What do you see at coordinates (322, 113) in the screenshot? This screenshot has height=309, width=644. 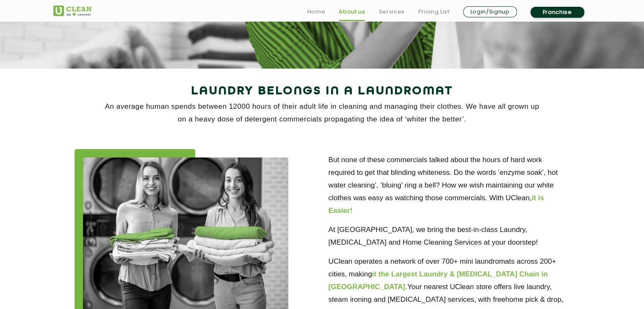 I see `p: An average human spends between 12000 hours of their adult life in cleaning and managing their cl...` at bounding box center [322, 113].